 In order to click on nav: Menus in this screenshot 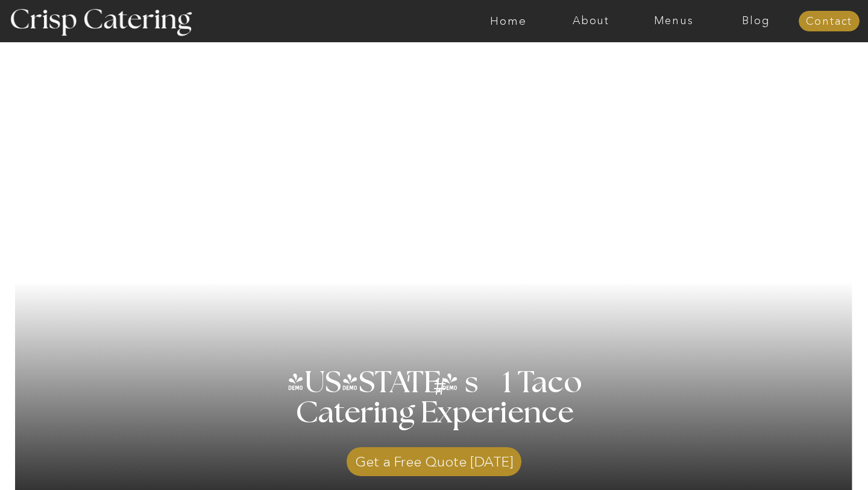, I will do `click(673, 21)`.